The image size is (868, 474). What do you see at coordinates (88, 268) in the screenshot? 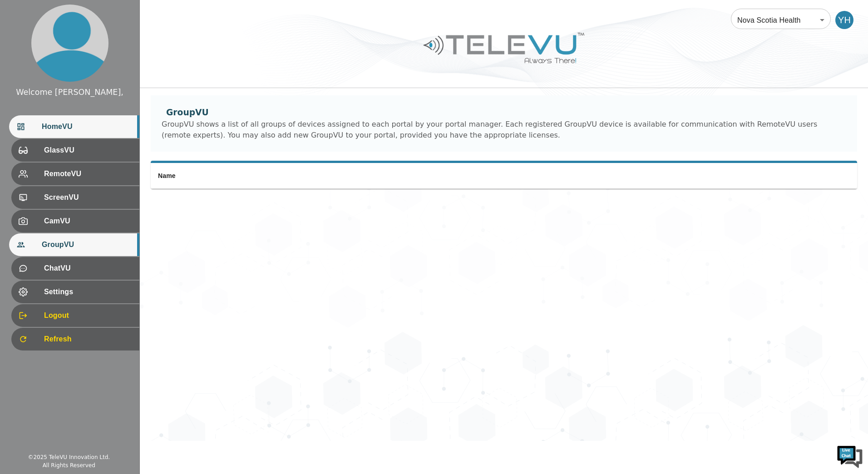
I see `span: ChatVU` at bounding box center [88, 268].